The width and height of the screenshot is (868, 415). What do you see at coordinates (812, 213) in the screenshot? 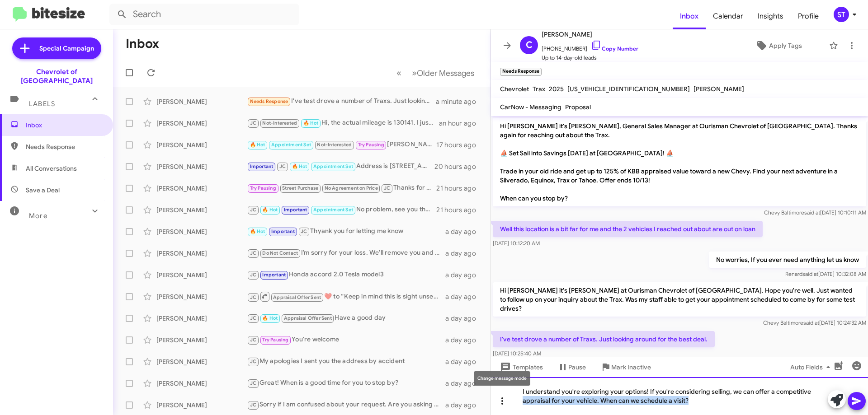
I see `span: said at` at bounding box center [812, 213].